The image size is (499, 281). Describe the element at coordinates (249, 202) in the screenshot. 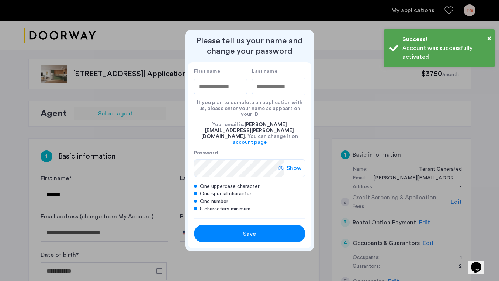

I see `div: One number` at that location.